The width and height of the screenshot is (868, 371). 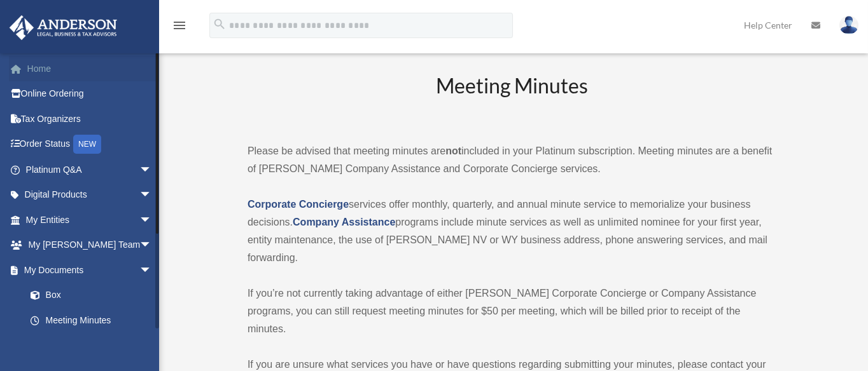 I want to click on a: My Entitiesarrow_drop_down, so click(x=90, y=220).